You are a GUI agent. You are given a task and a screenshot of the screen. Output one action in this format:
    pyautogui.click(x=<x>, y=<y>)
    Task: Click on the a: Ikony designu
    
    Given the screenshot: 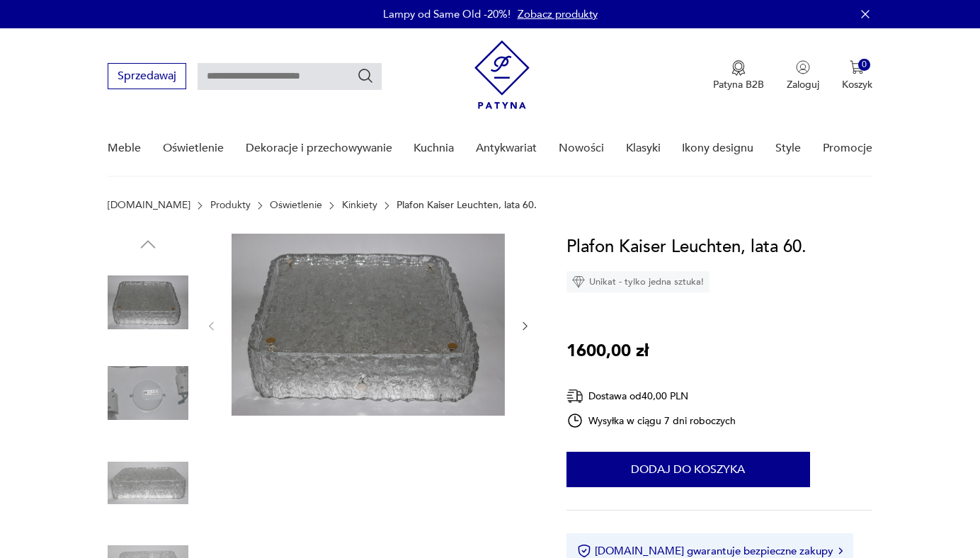 What is the action you would take?
    pyautogui.click(x=717, y=148)
    